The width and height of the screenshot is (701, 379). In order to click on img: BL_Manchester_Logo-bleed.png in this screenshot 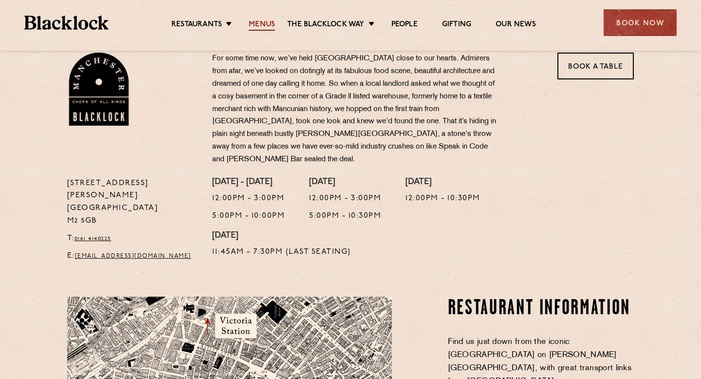, I will do `click(99, 89)`.